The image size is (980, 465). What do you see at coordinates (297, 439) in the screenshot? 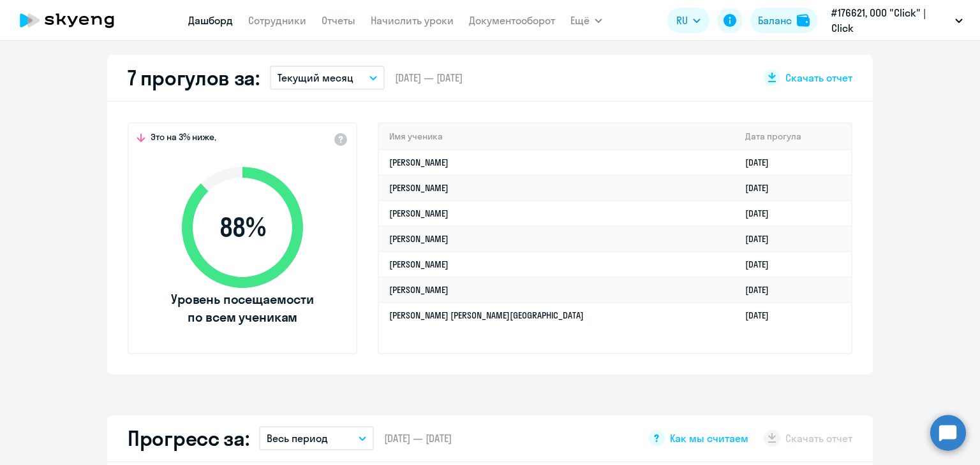
I see `p: Весь период` at bounding box center [297, 439].